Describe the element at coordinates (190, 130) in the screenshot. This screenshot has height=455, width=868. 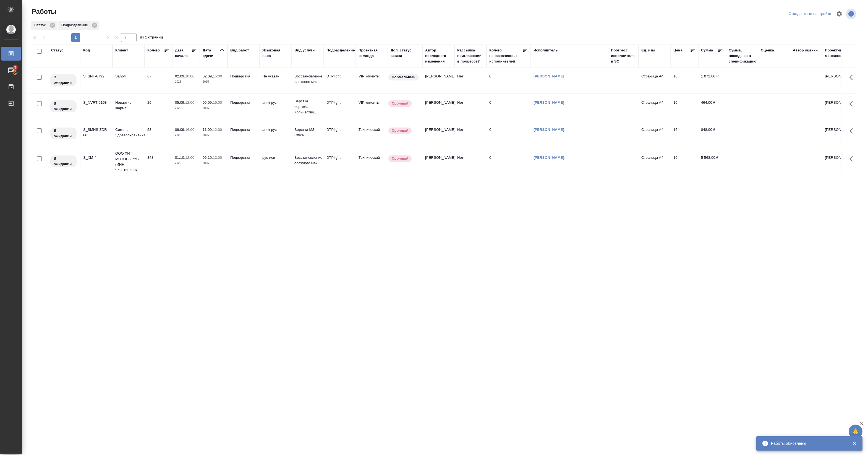
I see `p: 16:00` at that location.